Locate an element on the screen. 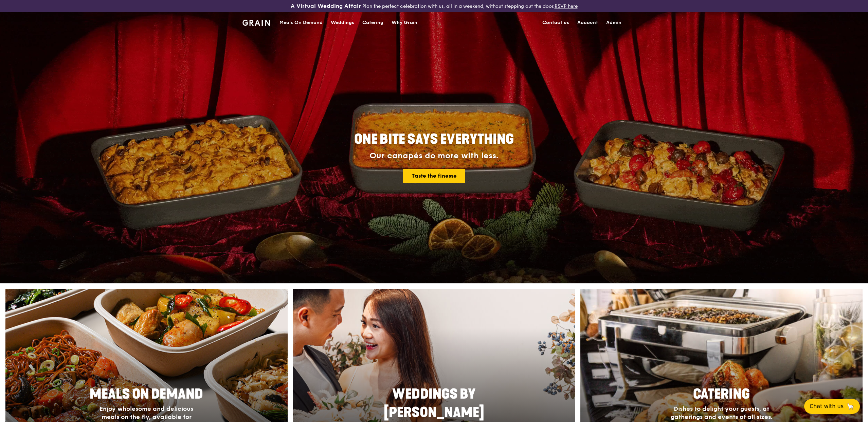  span: Chat with us is located at coordinates (826, 406).